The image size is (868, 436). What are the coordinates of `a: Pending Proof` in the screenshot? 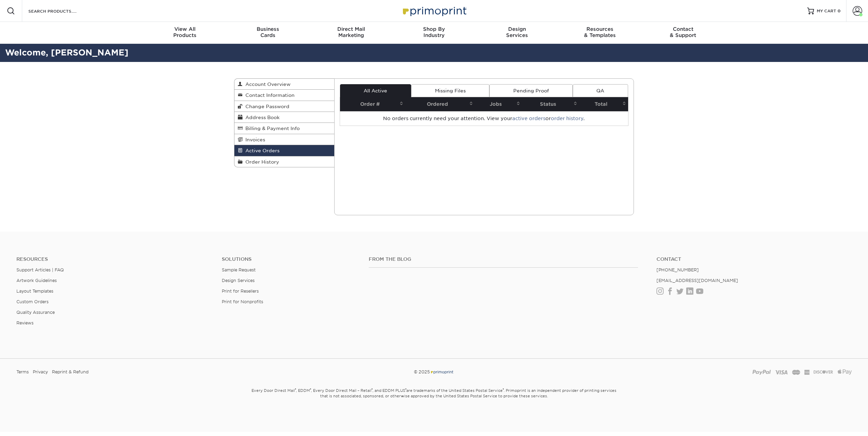 It's located at (531, 91).